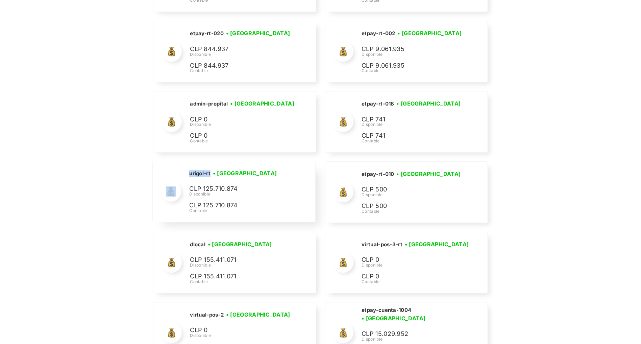 The height and width of the screenshot is (344, 641). I want to click on h2: etpay-rt-010, so click(378, 174).